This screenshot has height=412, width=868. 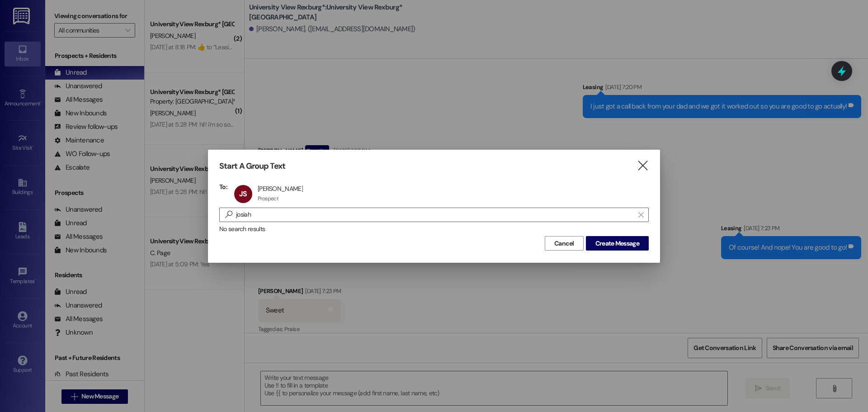 I want to click on h3: To:, so click(x=223, y=187).